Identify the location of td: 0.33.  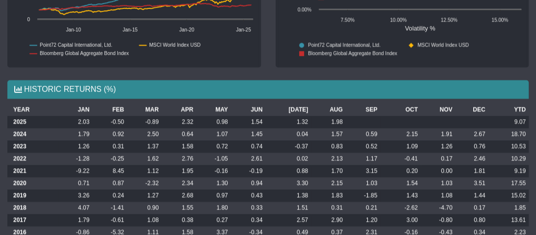
(248, 207).